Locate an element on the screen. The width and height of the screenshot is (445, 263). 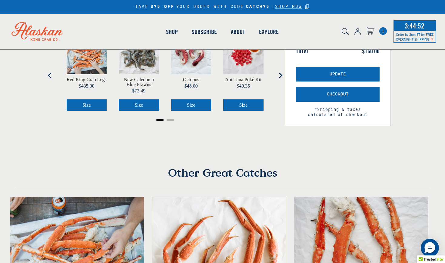
span: Total is located at coordinates (302, 51).